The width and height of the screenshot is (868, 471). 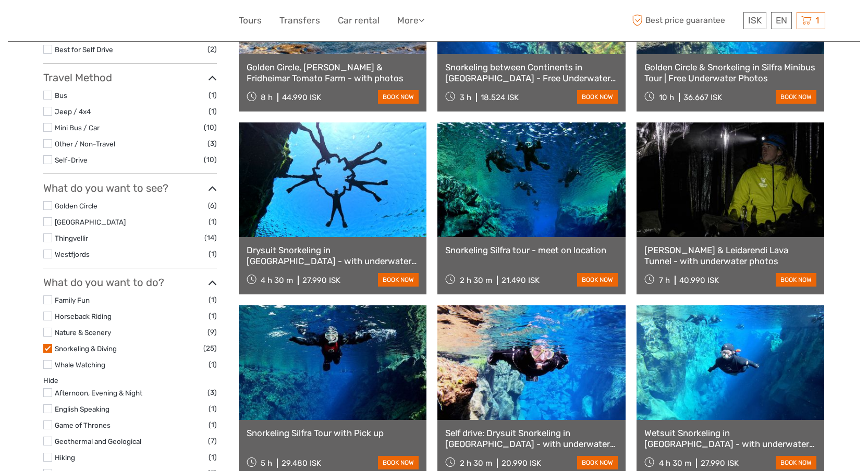 What do you see at coordinates (666, 98) in the screenshot?
I see `span: 10 h` at bounding box center [666, 98].